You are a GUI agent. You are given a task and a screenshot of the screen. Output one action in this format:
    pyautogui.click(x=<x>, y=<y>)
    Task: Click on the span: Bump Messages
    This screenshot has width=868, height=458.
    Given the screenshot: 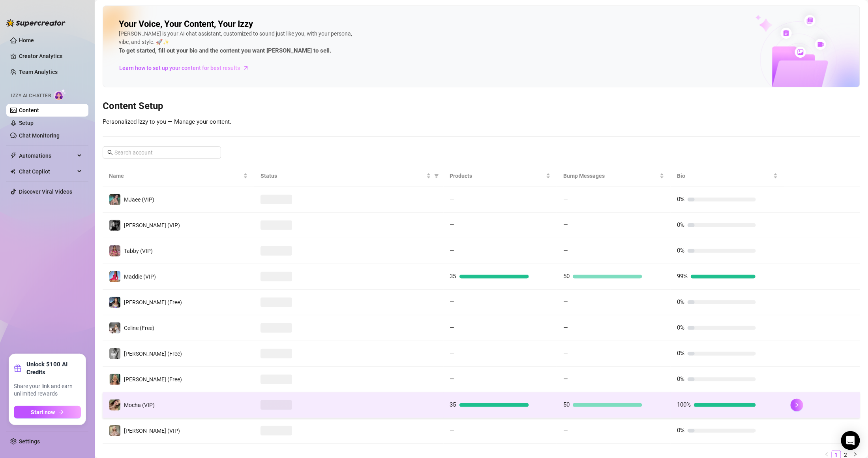 What is the action you would take?
    pyautogui.click(x=610, y=176)
    